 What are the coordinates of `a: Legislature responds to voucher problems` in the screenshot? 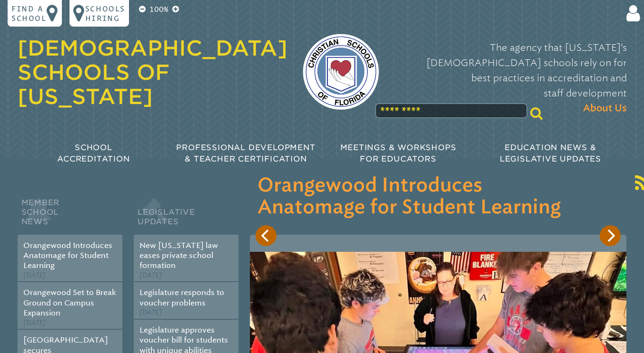 It's located at (182, 297).